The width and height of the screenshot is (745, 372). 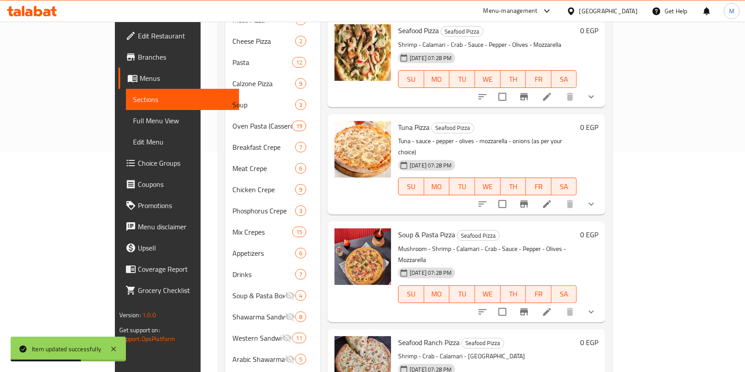 I want to click on span: Tuna Pizza, so click(x=414, y=127).